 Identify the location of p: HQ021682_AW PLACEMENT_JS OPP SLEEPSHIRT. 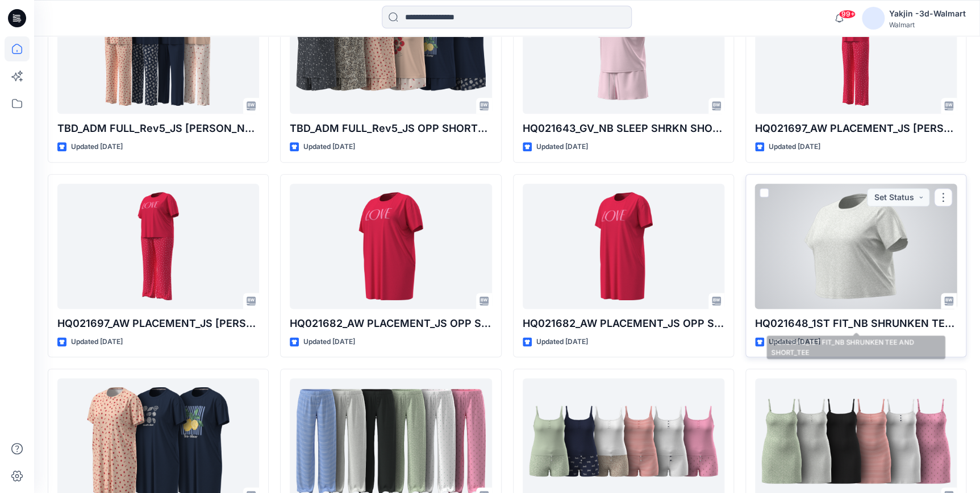
(624, 324).